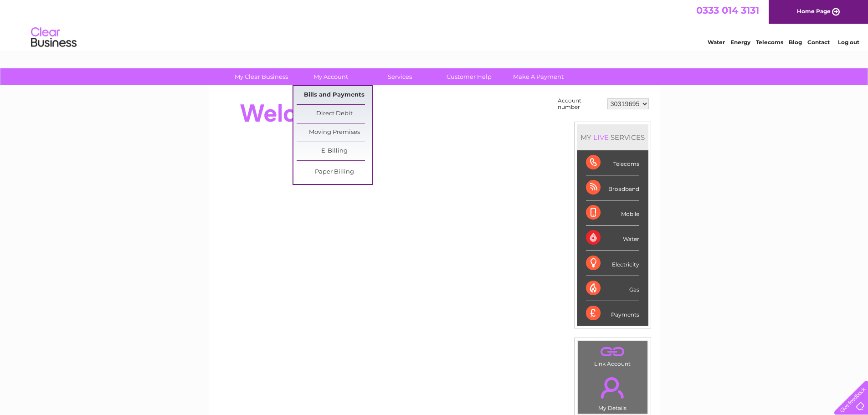 This screenshot has height=415, width=868. I want to click on a: Telecoms, so click(770, 42).